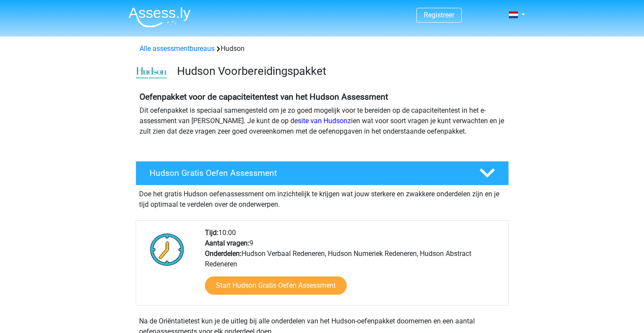 This screenshot has height=333, width=644. I want to click on h4: Hudson Gratis Oefen Assessment, so click(307, 173).